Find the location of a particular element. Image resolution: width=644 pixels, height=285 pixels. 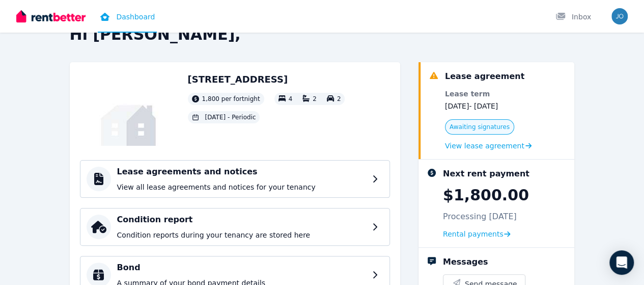

div: Next rent payment is located at coordinates (487, 174).